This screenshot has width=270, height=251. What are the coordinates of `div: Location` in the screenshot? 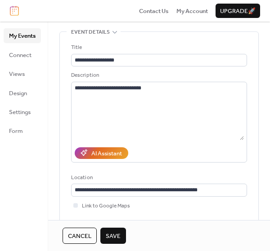 It's located at (158, 178).